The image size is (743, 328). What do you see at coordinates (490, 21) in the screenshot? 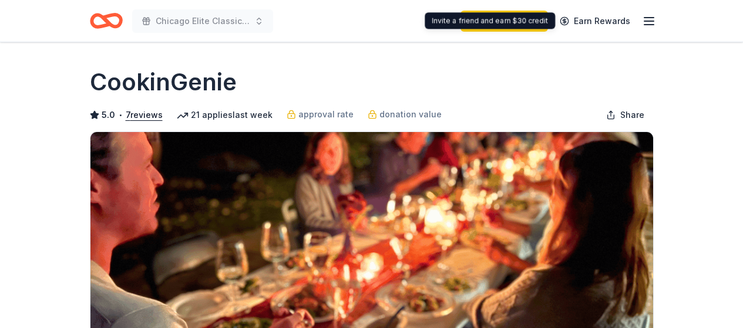
I see `div: Invite a friend and earn $30 credit` at bounding box center [490, 21].